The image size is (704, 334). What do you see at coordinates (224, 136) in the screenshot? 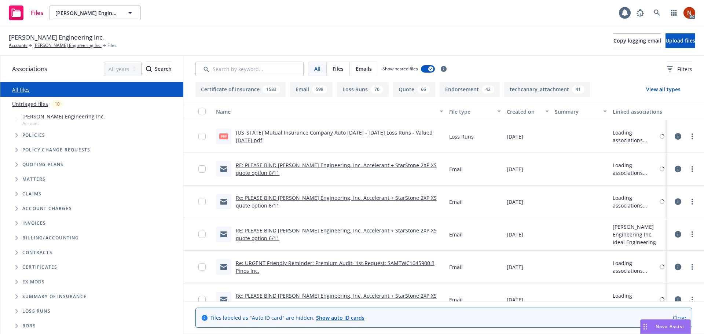
I see `span: pdf` at bounding box center [224, 136].